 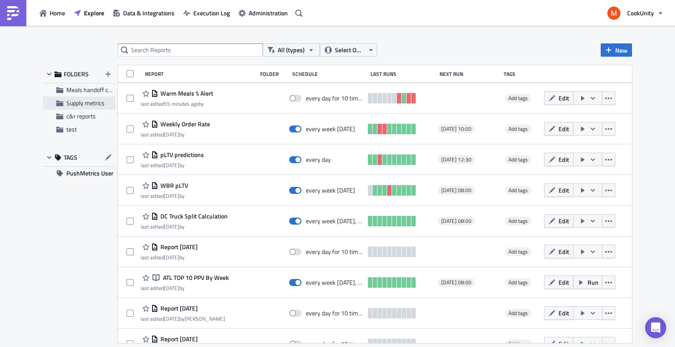 What do you see at coordinates (522, 74) in the screenshot?
I see `div: Tags` at bounding box center [522, 74].